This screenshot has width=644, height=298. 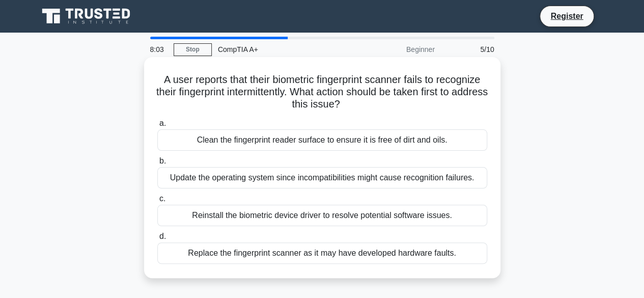 I want to click on div: CompTIA A+, so click(x=281, y=49).